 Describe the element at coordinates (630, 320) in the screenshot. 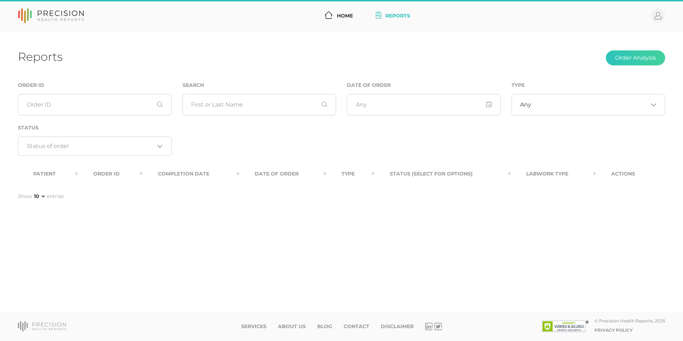

I see `div: © Precision Health Reports, 2025` at that location.